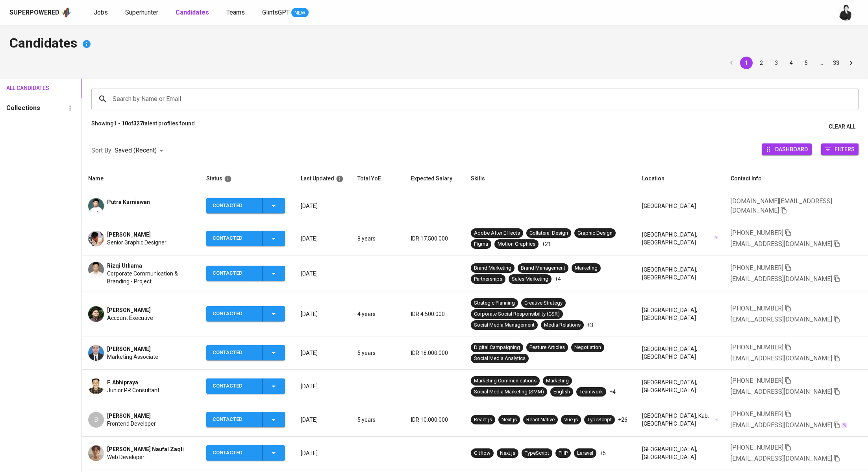  Describe the element at coordinates (378, 179) in the screenshot. I see `th: Total YoE` at that location.